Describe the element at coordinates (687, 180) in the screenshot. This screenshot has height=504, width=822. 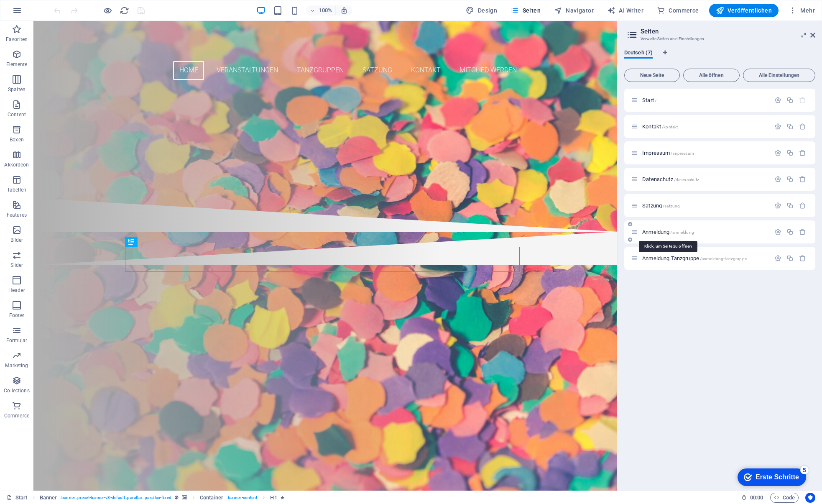
I see `span: /datenschutz` at that location.